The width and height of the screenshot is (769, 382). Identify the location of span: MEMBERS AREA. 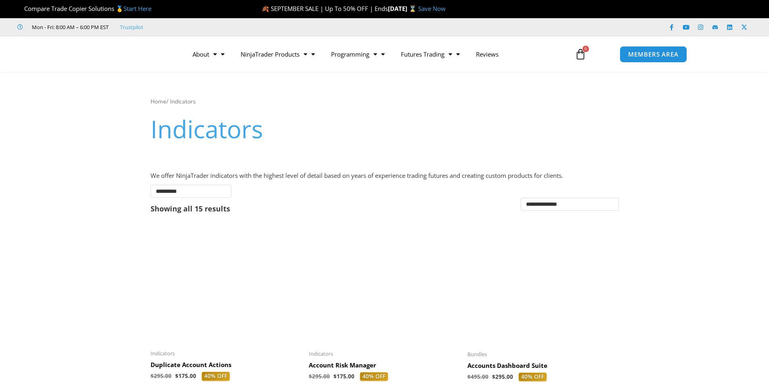
(654, 54).